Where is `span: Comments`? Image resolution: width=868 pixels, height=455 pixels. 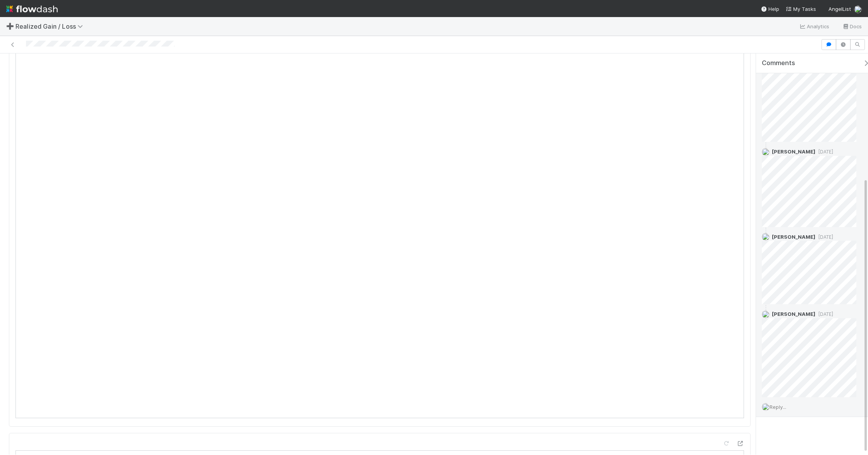
span: Comments is located at coordinates (779, 63).